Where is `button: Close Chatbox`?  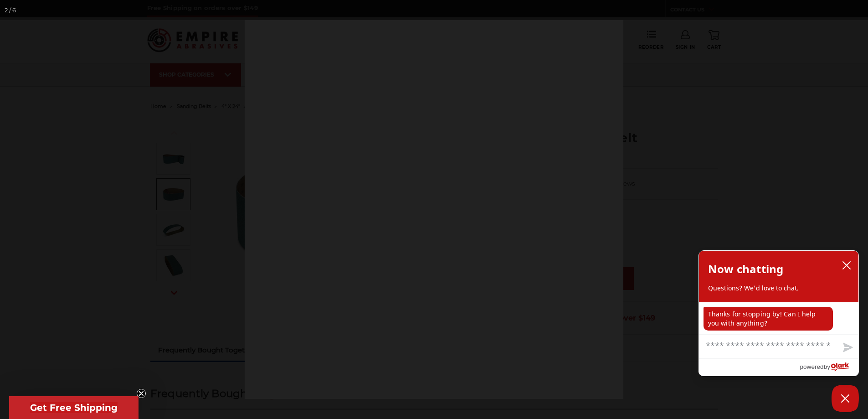 button: Close Chatbox is located at coordinates (846, 399).